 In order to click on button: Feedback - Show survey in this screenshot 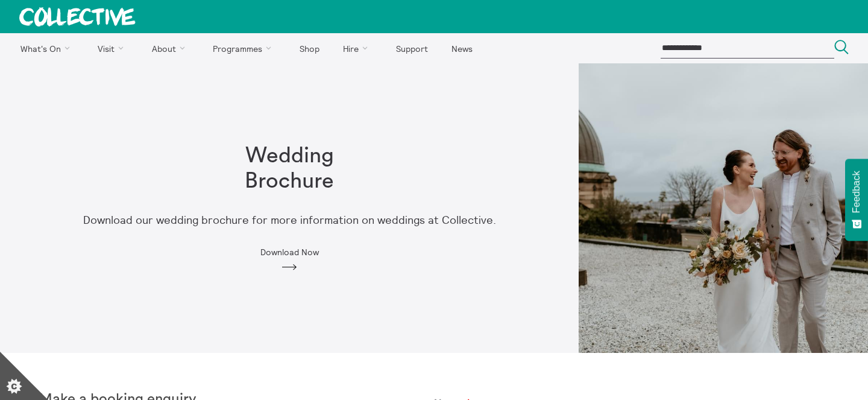, I will do `click(857, 200)`.